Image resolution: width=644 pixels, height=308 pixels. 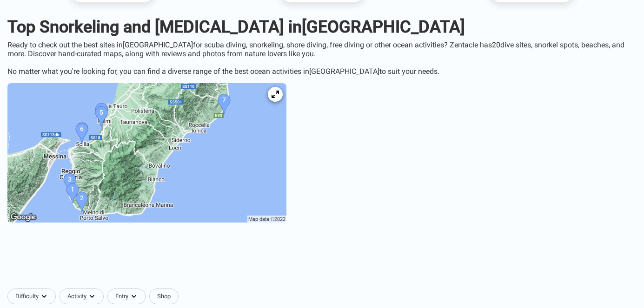 What do you see at coordinates (164, 297) in the screenshot?
I see `a: Shop` at bounding box center [164, 297].